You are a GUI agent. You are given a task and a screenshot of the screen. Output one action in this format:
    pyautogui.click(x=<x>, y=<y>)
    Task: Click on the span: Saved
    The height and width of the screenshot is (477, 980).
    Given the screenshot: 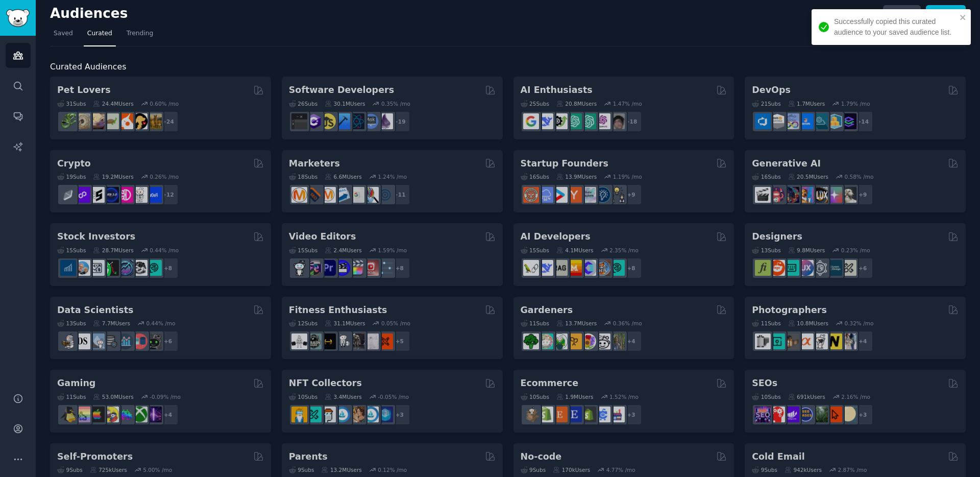 What is the action you would take?
    pyautogui.click(x=63, y=34)
    